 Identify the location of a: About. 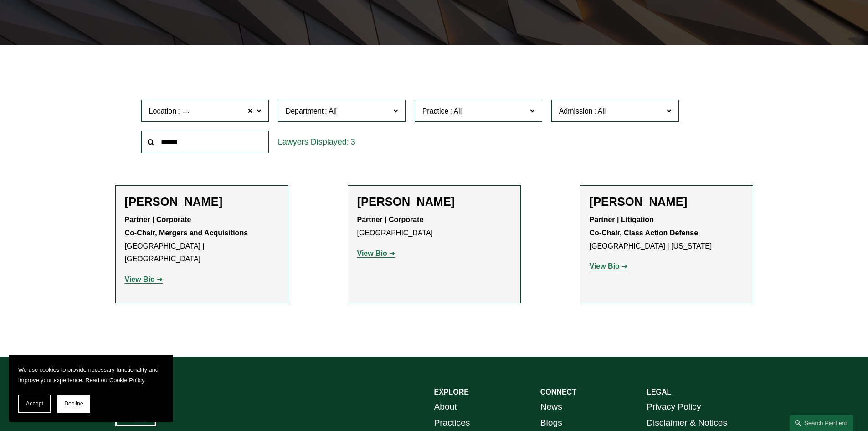
(446, 407).